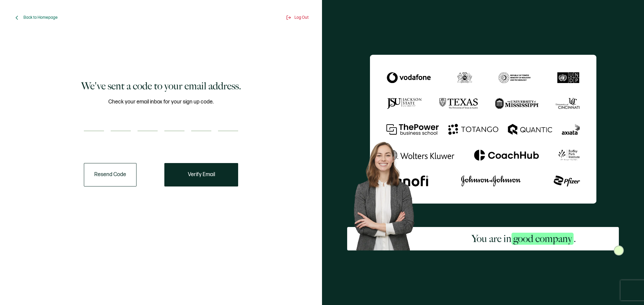 This screenshot has width=644, height=305. I want to click on img: Sertifier Signup, so click(618, 251).